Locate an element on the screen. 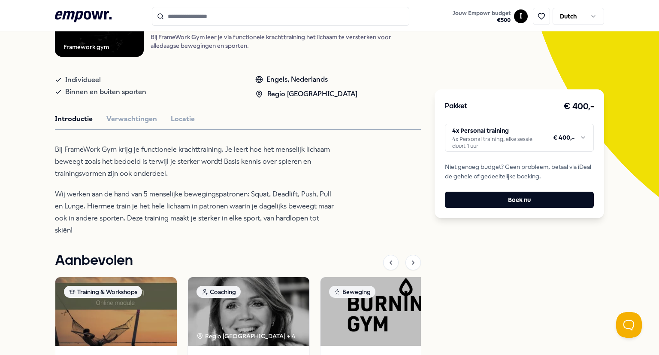  div: Coaching is located at coordinates (219, 291).